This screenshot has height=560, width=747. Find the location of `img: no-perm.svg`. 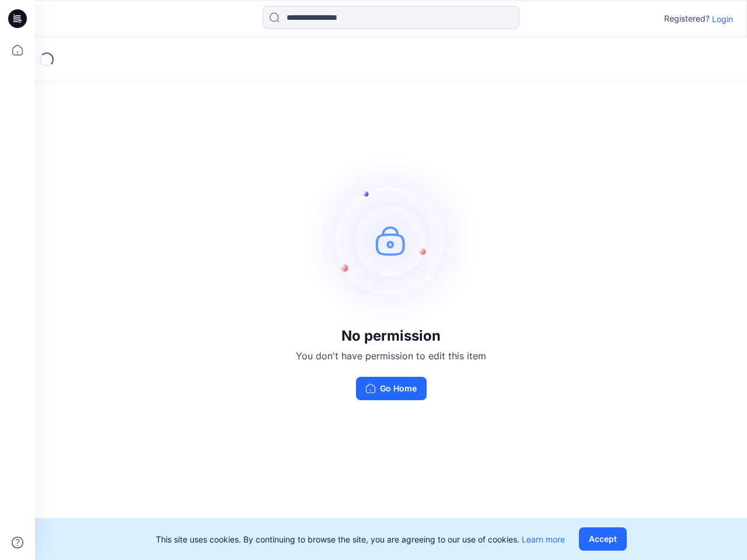

img: no-perm.svg is located at coordinates (391, 240).